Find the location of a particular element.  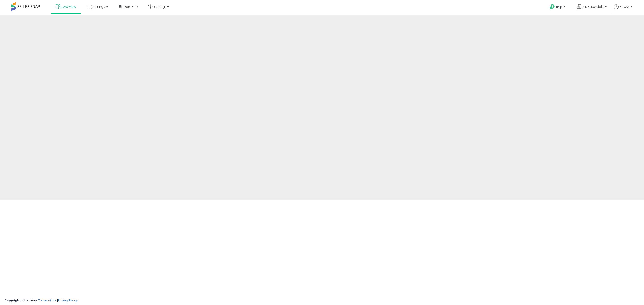

span: Hi VAA is located at coordinates (624, 7).